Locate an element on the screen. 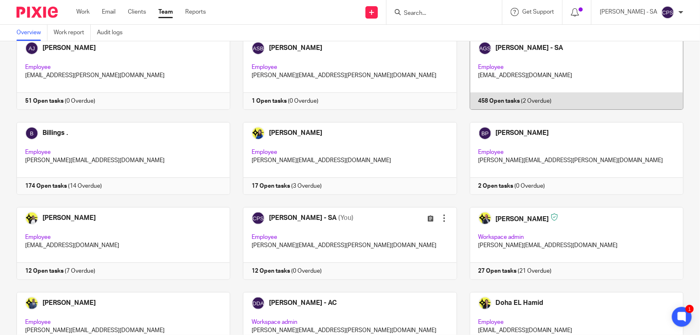  a: Team is located at coordinates (165, 12).